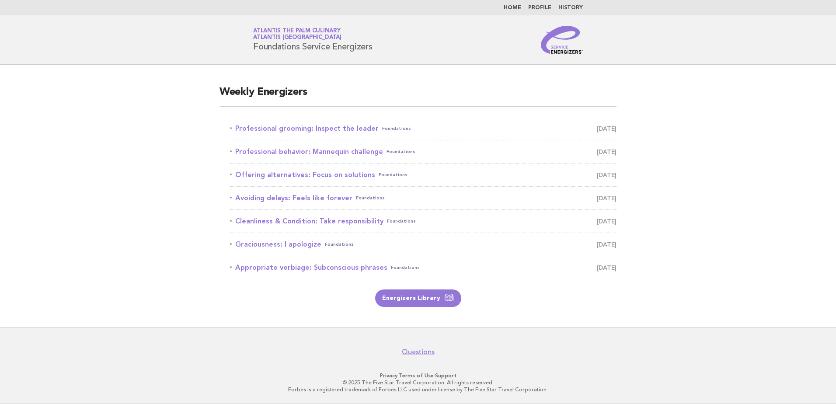 This screenshot has height=404, width=836. I want to click on a: Energizers Library, so click(418, 298).